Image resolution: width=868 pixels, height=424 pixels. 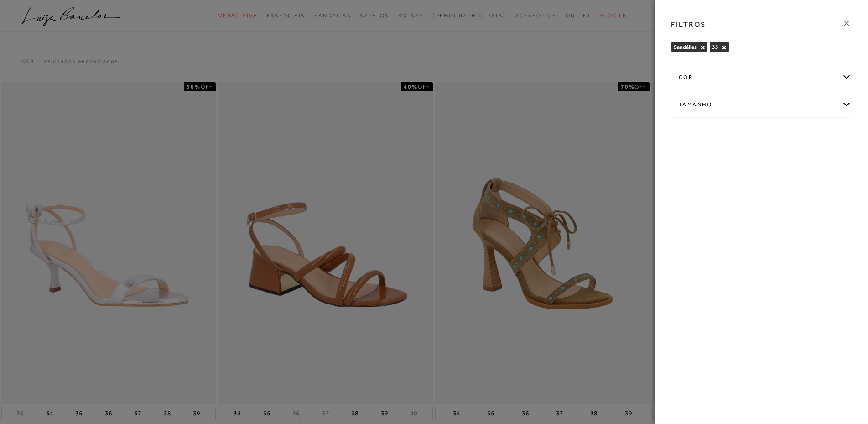 What do you see at coordinates (724, 48) in the screenshot?
I see `button: 35 Close` at bounding box center [724, 48].